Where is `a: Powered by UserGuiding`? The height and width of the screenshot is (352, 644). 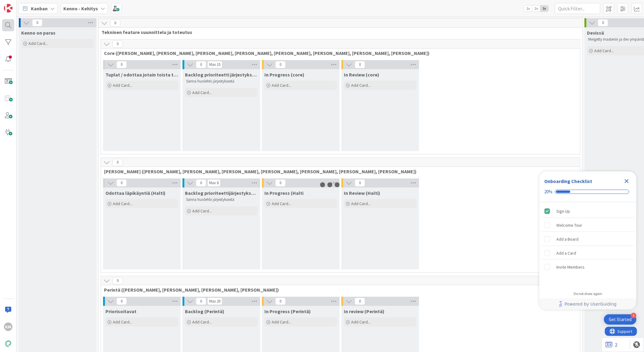
a: Powered by UserGuiding is located at coordinates (588, 304).